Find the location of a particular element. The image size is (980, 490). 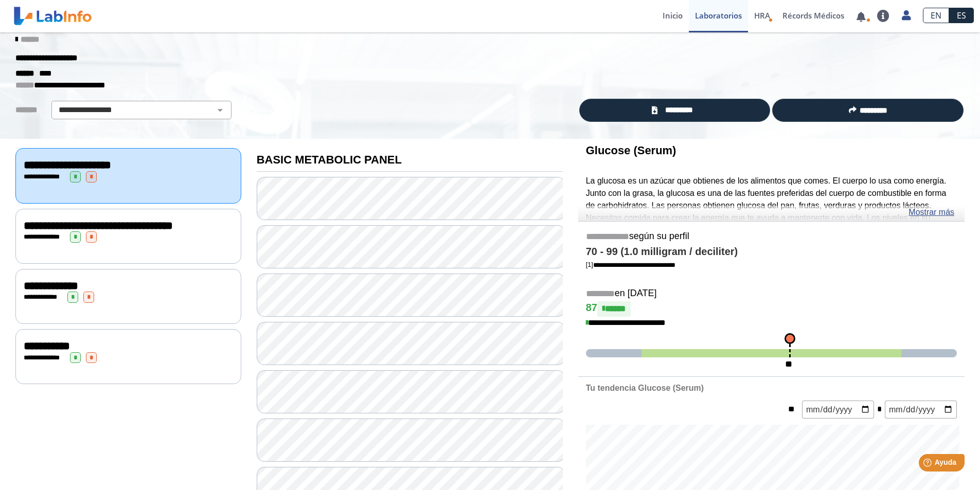

p: La glucosa es un azúcar que obtienes de los alimentos que comes. El cuerpo lo usa como energía. J... is located at coordinates (771, 212).